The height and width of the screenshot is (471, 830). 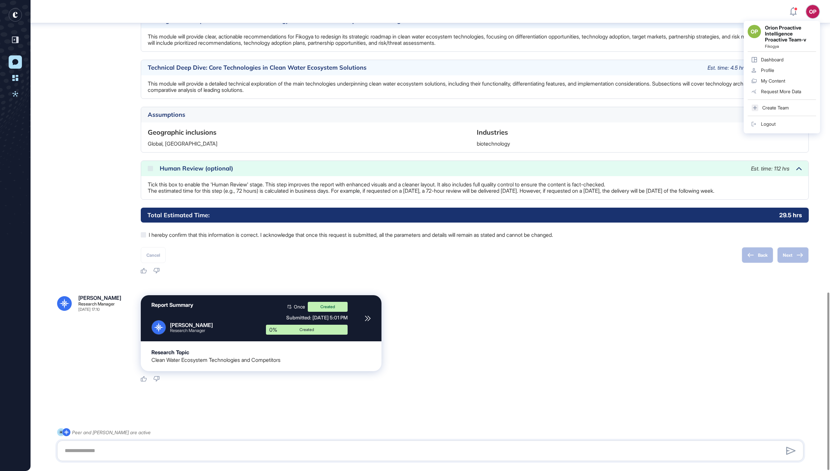 I want to click on h6: Industries, so click(x=639, y=132).